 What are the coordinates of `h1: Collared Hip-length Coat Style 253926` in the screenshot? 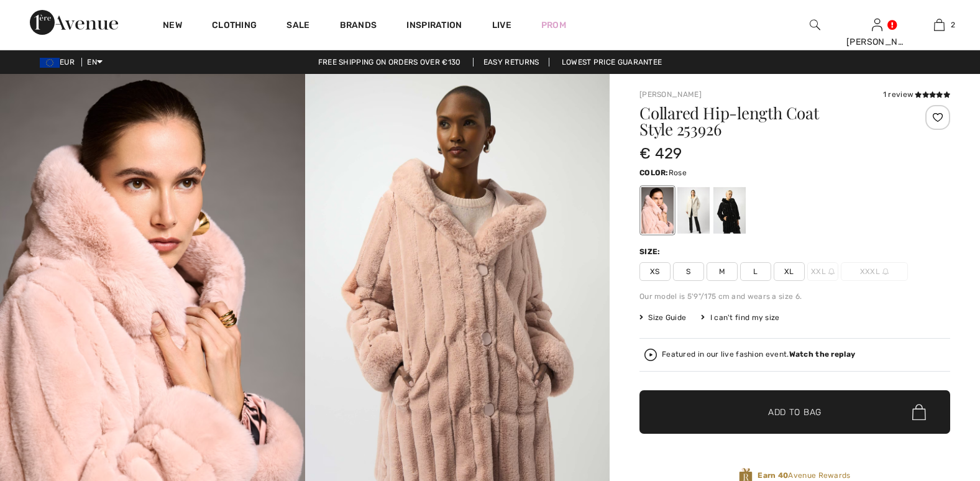 It's located at (769, 121).